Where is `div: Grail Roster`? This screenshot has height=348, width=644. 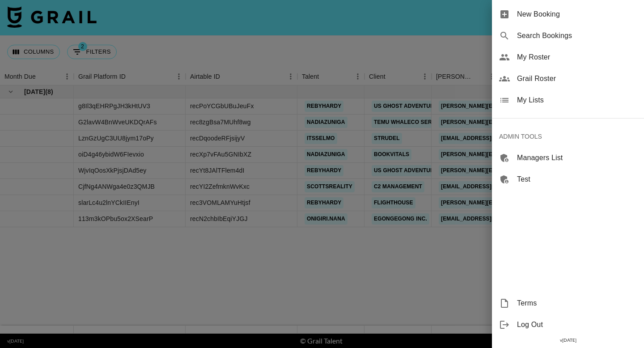
div: Grail Roster is located at coordinates (568, 78).